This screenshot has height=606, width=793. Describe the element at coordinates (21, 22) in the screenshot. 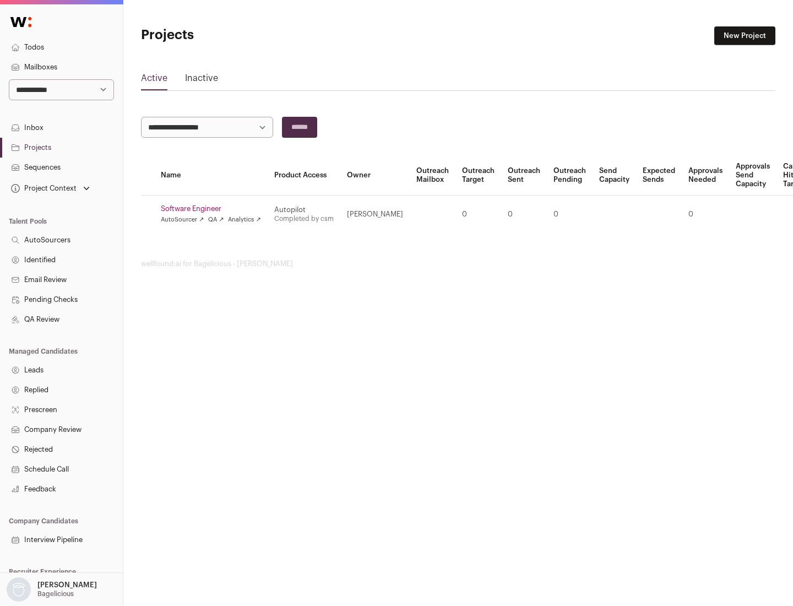

I see `img: Wellfound` at that location.